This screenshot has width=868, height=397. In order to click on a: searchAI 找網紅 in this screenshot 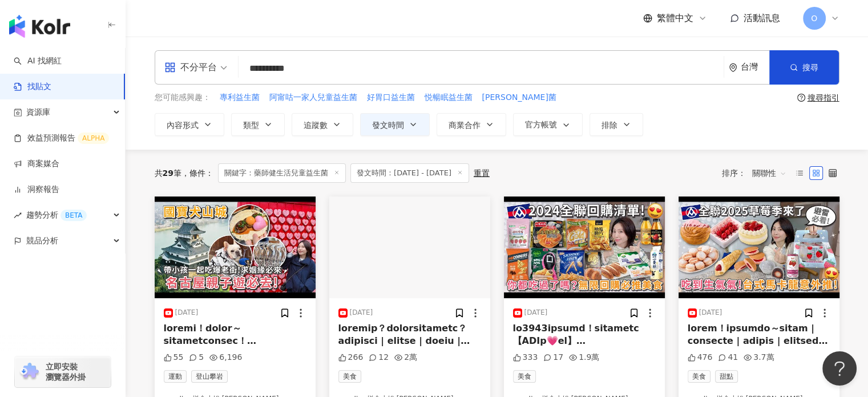, I will do `click(38, 61)`.